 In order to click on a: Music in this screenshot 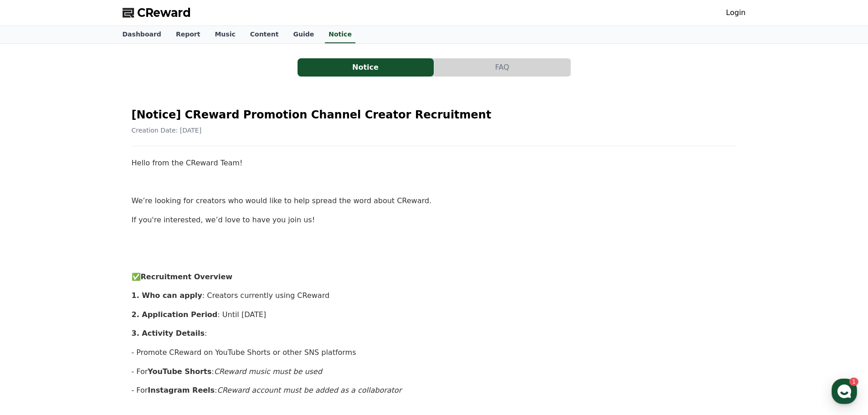, I will do `click(224, 35)`.